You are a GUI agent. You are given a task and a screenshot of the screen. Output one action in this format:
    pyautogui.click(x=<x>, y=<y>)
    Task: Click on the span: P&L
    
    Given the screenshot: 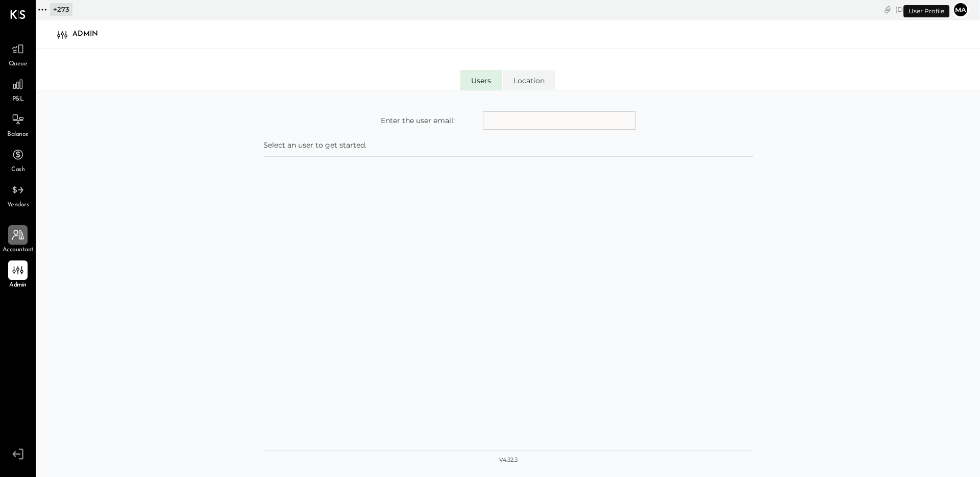 What is the action you would take?
    pyautogui.click(x=18, y=100)
    